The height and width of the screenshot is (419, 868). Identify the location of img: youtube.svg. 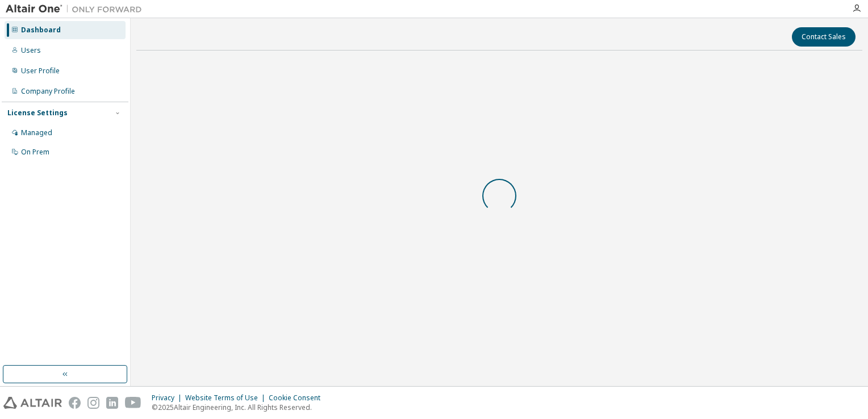
(133, 403).